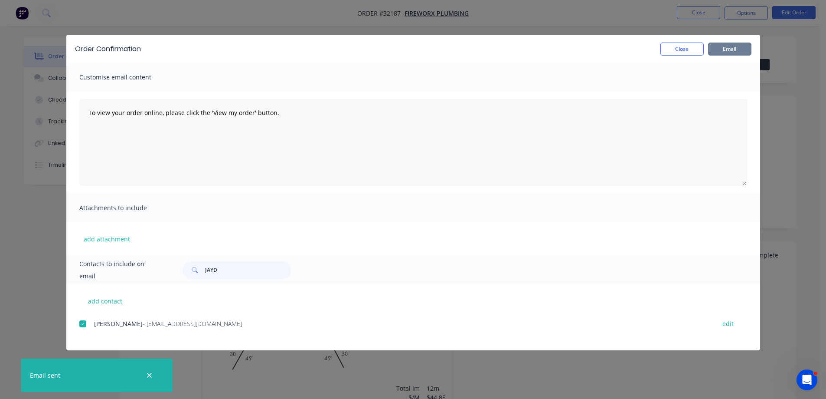 The image size is (826, 399). Describe the element at coordinates (105, 301) in the screenshot. I see `button: add contact` at that location.